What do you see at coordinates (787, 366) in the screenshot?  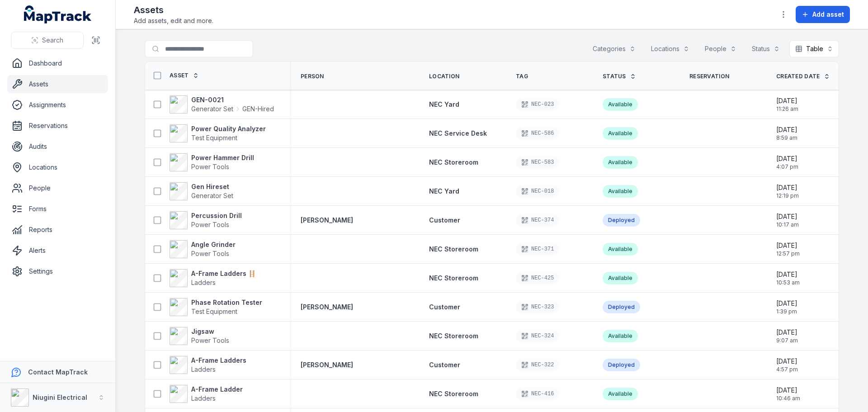 I see `time: 4/10/2025, 4:57:19 PM` at bounding box center [787, 366].